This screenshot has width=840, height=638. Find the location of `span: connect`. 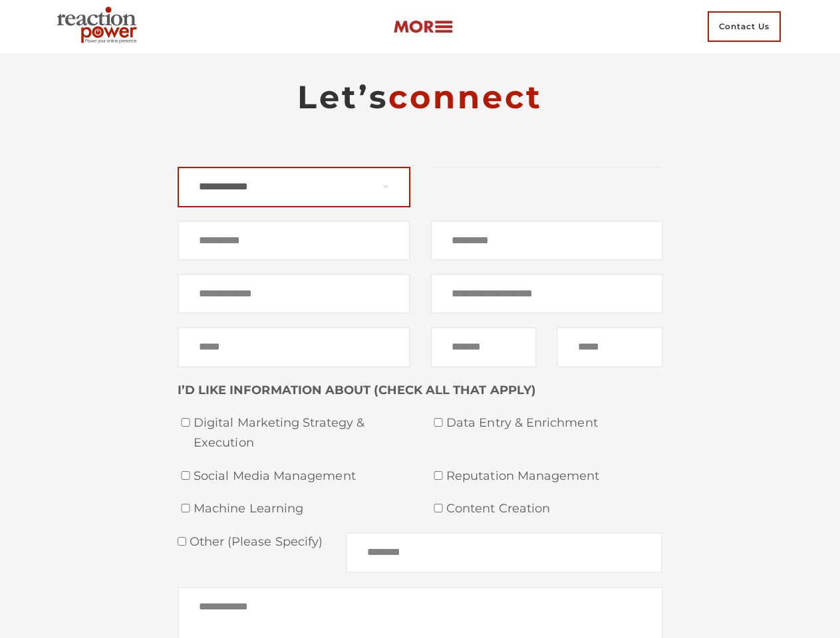

span: connect is located at coordinates (465, 97).